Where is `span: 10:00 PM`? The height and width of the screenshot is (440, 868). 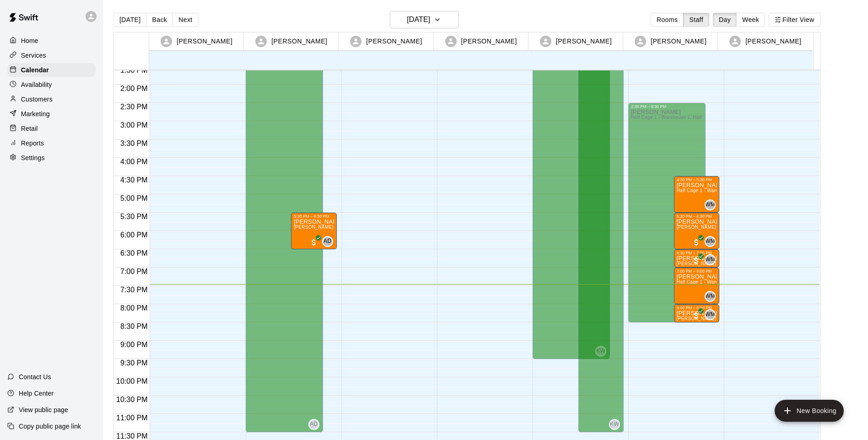
span: 10:00 PM is located at coordinates (132, 381).